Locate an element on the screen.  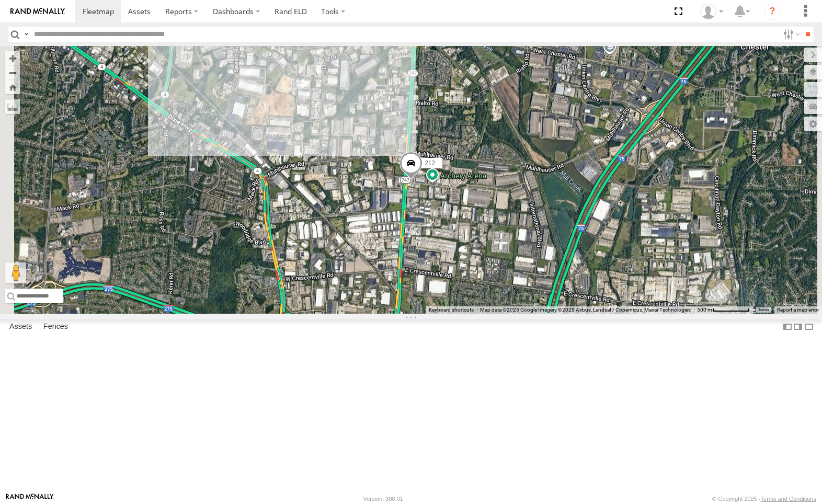
label: Dock Summary Table to the Left is located at coordinates (787, 327).